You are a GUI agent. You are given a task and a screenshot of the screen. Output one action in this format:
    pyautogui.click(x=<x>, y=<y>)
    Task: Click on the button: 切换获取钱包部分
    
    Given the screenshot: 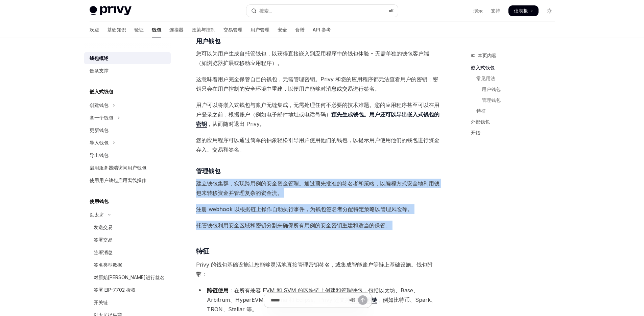 What is the action you would take?
    pyautogui.click(x=128, y=118)
    